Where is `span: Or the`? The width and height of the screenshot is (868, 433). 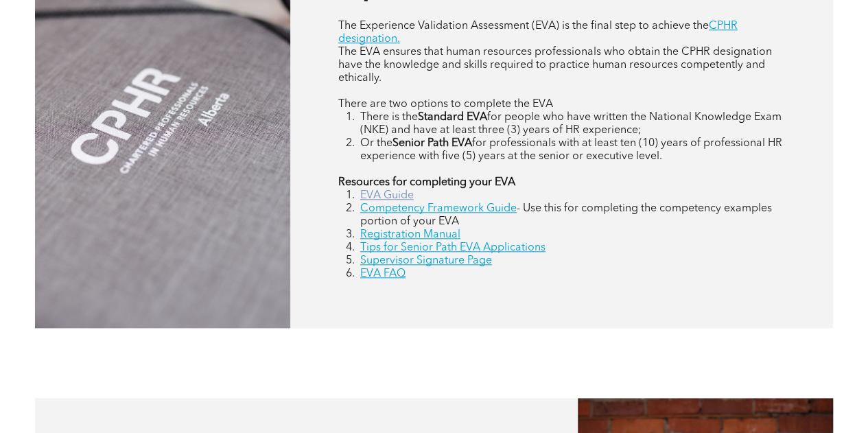
span: Or the is located at coordinates (376, 144).